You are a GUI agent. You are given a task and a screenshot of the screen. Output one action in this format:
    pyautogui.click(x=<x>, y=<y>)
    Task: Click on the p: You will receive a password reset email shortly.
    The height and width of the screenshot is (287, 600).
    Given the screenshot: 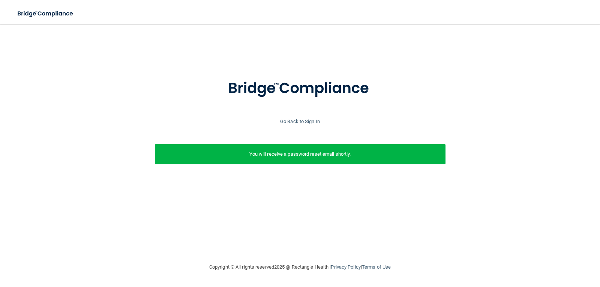 What is the action you would take?
    pyautogui.click(x=300, y=154)
    